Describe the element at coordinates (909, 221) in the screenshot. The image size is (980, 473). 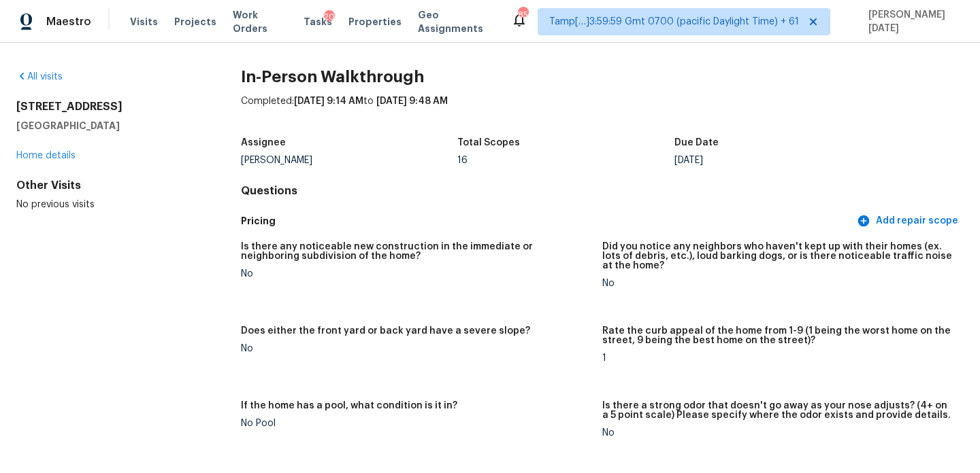
I see `button: Add repair scope` at that location.